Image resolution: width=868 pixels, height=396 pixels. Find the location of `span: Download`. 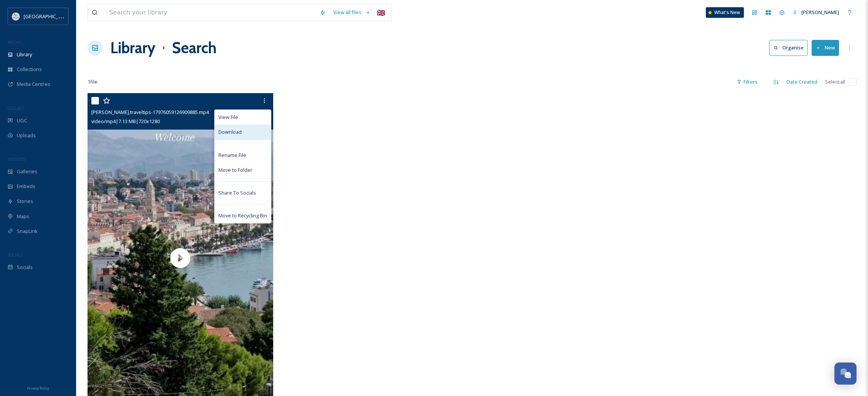

span: Download is located at coordinates (230, 132).